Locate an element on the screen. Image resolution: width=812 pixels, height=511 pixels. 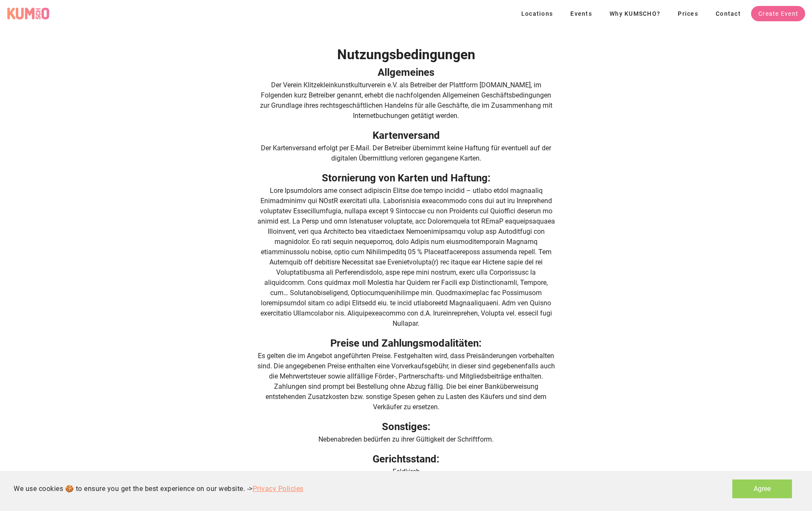
span: Contact is located at coordinates (728, 14).